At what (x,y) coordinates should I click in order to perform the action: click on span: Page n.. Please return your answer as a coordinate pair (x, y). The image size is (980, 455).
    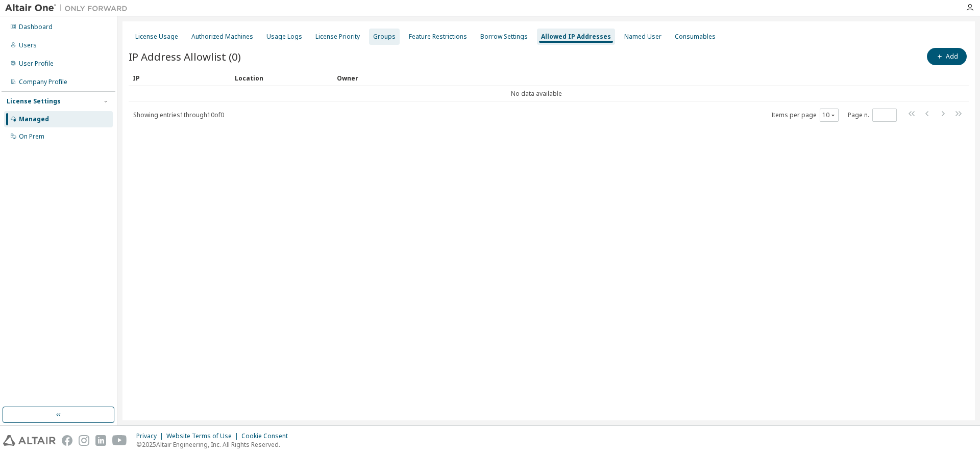
    Looking at the image, I should click on (872, 115).